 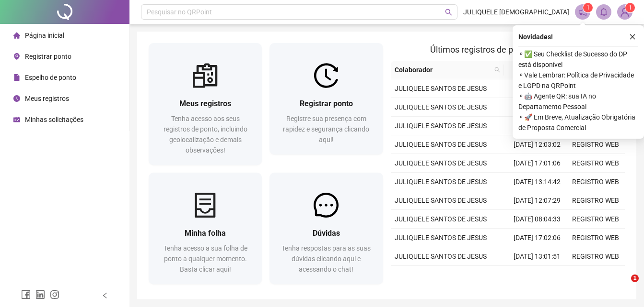 What do you see at coordinates (326, 259) in the screenshot?
I see `span: Tenha respostas para as suas dúvidas clicando aqui e acessando o chat!` at bounding box center [326, 259].